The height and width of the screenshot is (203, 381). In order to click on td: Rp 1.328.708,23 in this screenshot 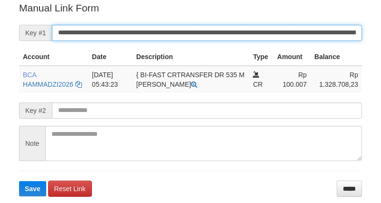, I will do `click(336, 79)`.